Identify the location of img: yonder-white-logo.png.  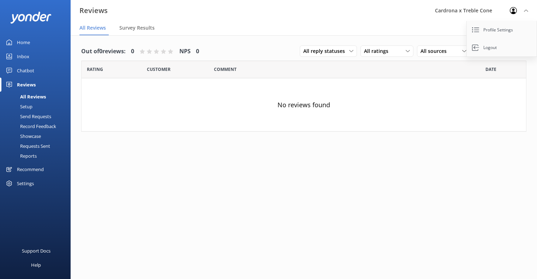
(31, 17).